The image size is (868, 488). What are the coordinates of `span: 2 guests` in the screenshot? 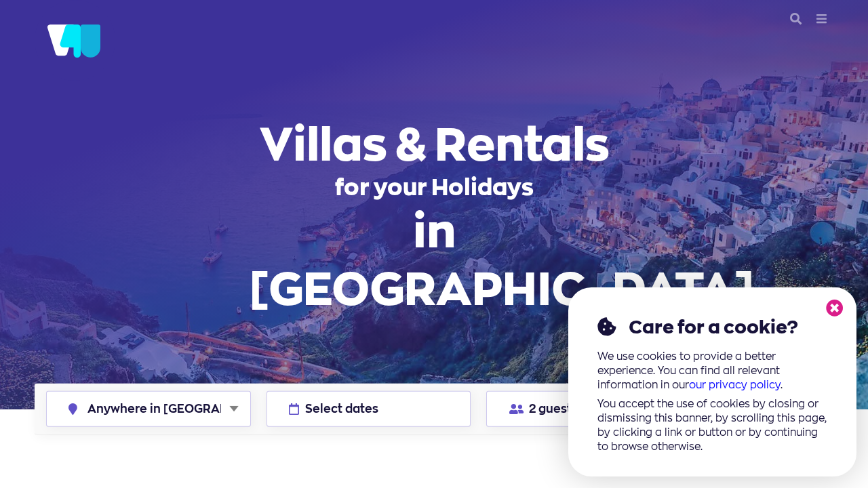 It's located at (553, 409).